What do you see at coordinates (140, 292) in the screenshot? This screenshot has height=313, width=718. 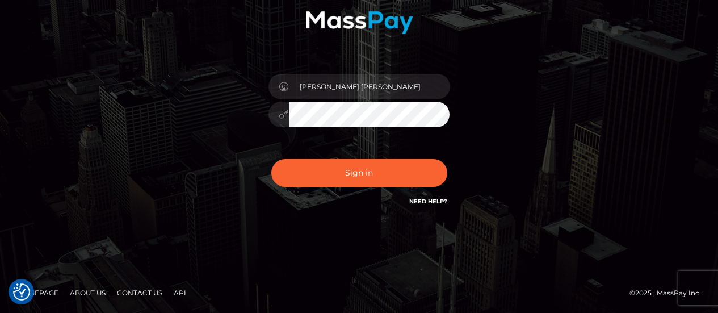 I see `a: Contact Us` at bounding box center [140, 292].